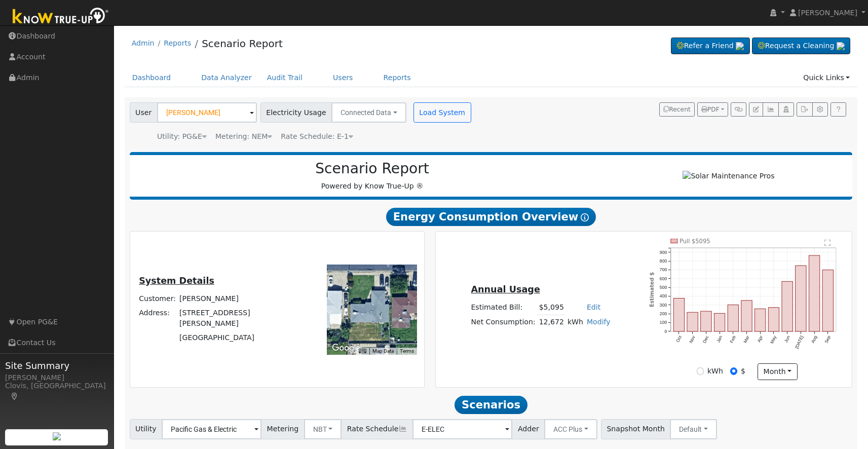 This screenshot has width=868, height=449. What do you see at coordinates (491, 405) in the screenshot?
I see `span: Scenarios` at bounding box center [491, 405].